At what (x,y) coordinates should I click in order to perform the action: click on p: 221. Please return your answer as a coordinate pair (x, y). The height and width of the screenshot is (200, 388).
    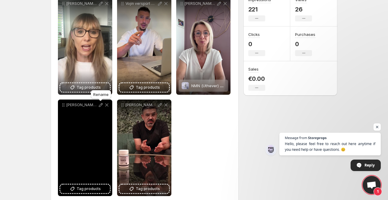
    Looking at the image, I should click on (259, 9).